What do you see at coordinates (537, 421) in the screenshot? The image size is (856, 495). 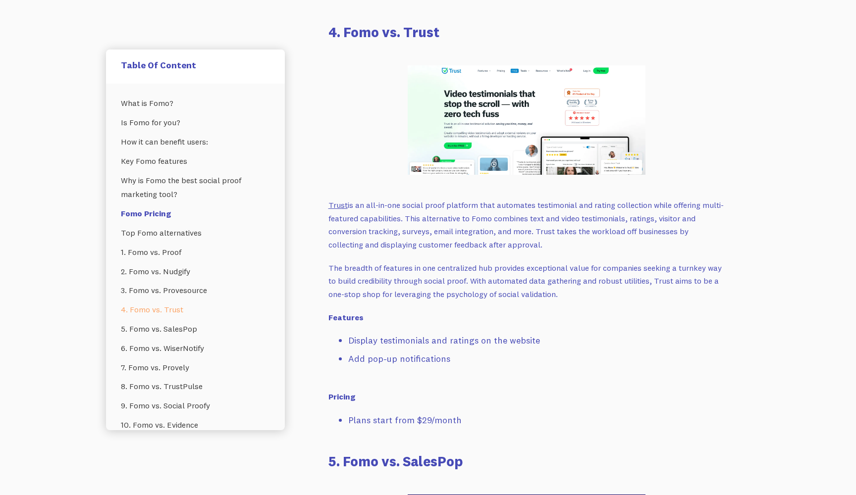 I see `li: Plans start from $29/month` at bounding box center [537, 421].